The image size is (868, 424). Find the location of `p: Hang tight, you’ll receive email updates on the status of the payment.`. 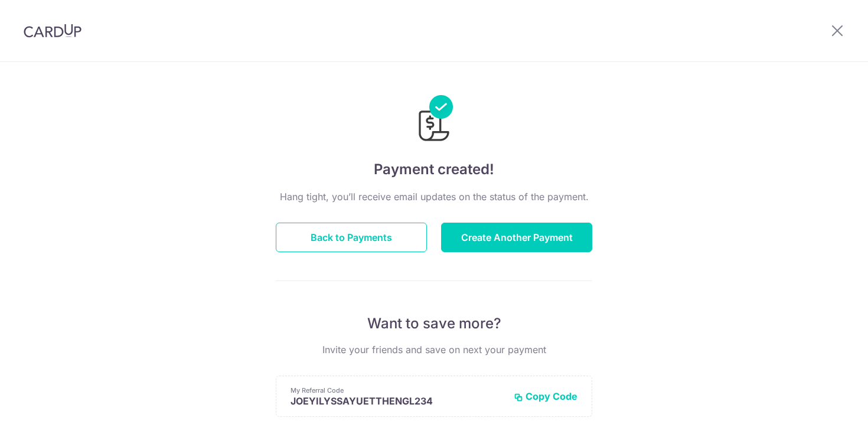

p: Hang tight, you’ll receive email updates on the status of the payment. is located at coordinates (434, 196).